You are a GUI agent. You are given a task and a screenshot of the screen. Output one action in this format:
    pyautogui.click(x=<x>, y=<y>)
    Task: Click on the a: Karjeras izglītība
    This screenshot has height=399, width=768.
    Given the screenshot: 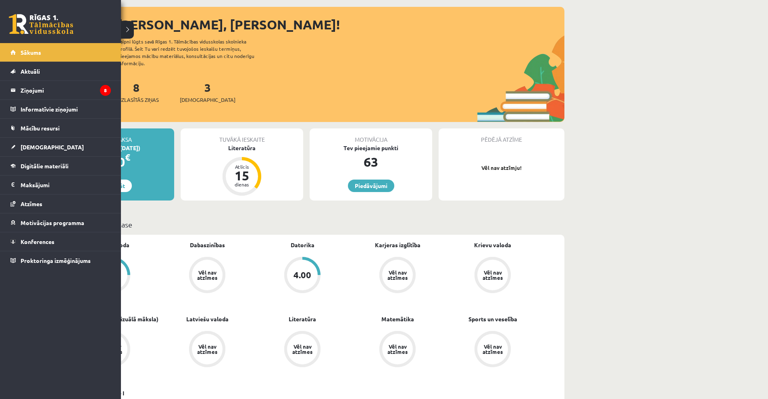 What is the action you would take?
    pyautogui.click(x=397, y=245)
    